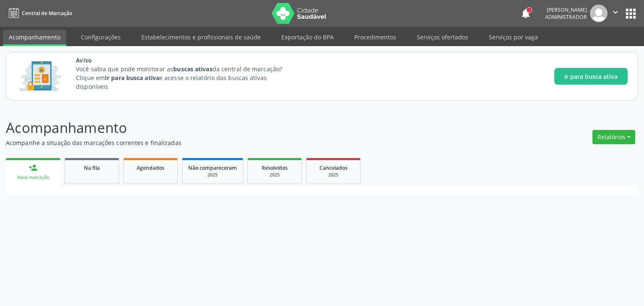 The width and height of the screenshot is (644, 306). What do you see at coordinates (92, 168) in the screenshot?
I see `span: Na fila` at bounding box center [92, 168].